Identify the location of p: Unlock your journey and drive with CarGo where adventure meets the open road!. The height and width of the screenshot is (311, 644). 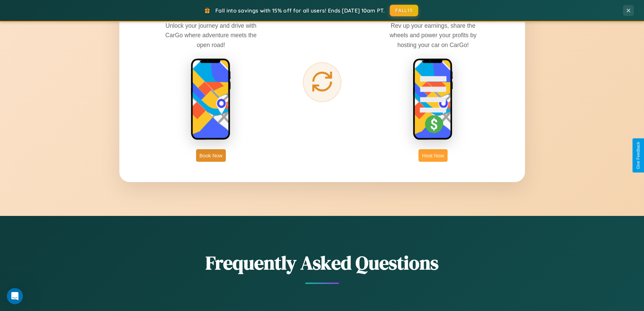
(211, 35).